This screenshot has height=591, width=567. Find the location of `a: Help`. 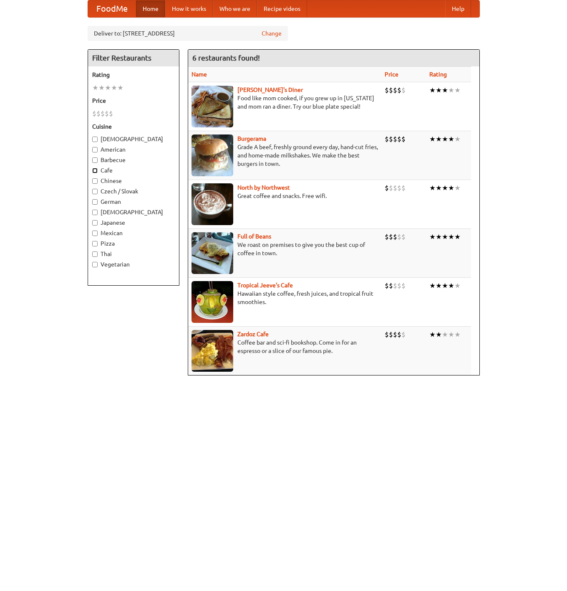

a: Help is located at coordinates (458, 9).